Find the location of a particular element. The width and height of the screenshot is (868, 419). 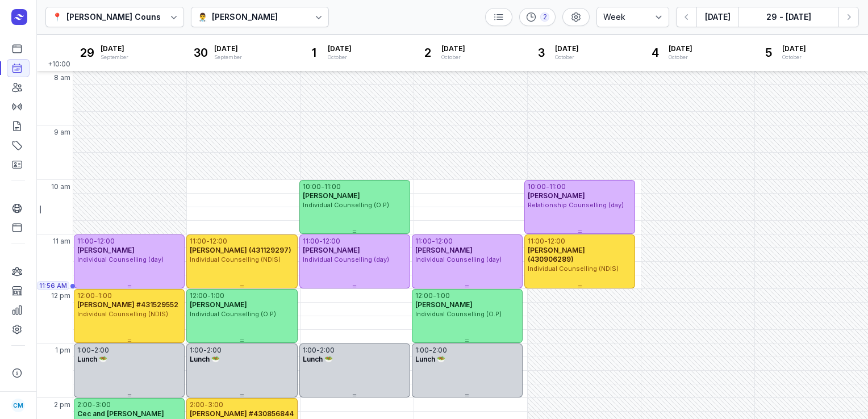

div: 30 is located at coordinates (200, 53).